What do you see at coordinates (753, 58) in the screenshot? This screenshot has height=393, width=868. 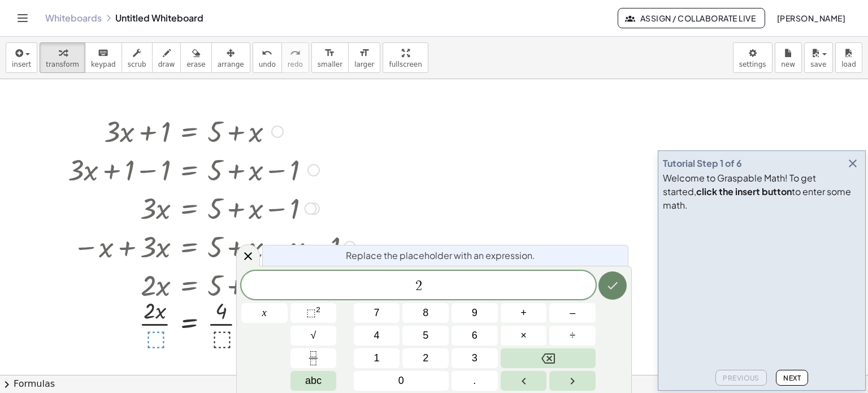 I see `button: settings` at bounding box center [753, 58].